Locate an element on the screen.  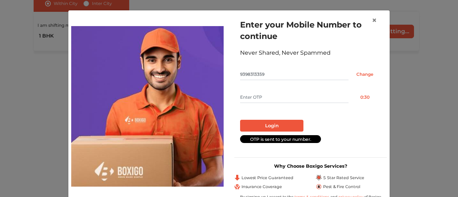
input: Enter OTP is located at coordinates (294, 97).